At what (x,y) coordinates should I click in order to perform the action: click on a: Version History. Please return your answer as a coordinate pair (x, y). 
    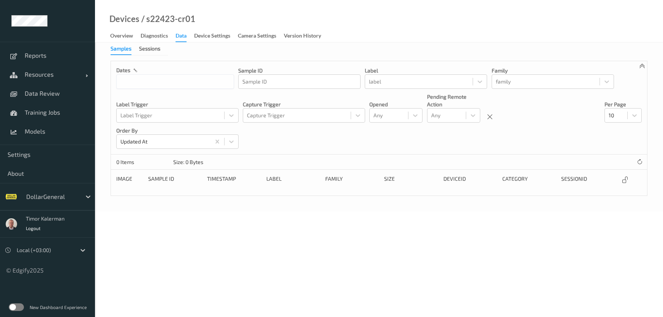
    Looking at the image, I should click on (306, 36).